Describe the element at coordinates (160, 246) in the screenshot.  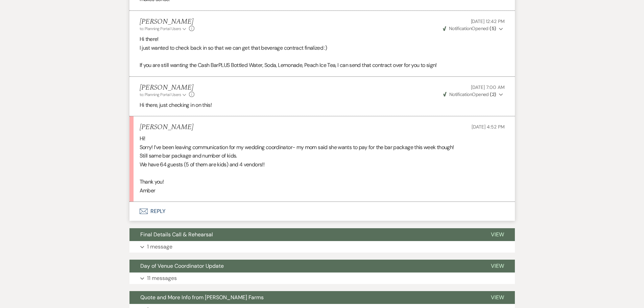
I see `p: 1 message` at that location.